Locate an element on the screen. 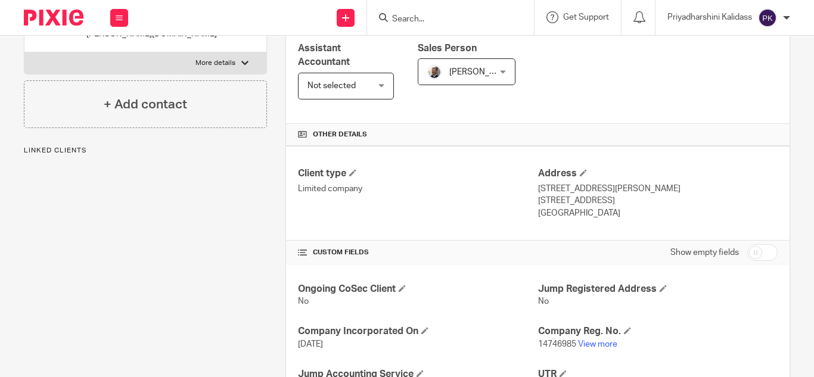 This screenshot has width=814, height=377. h4: Company Incorporated On is located at coordinates (418, 331).